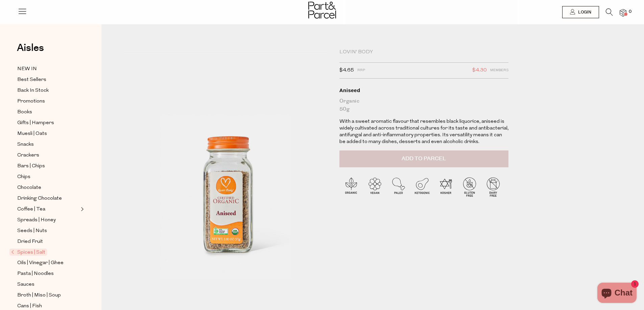 The image size is (644, 310). What do you see at coordinates (479, 70) in the screenshot?
I see `span: $4.30` at bounding box center [479, 70].